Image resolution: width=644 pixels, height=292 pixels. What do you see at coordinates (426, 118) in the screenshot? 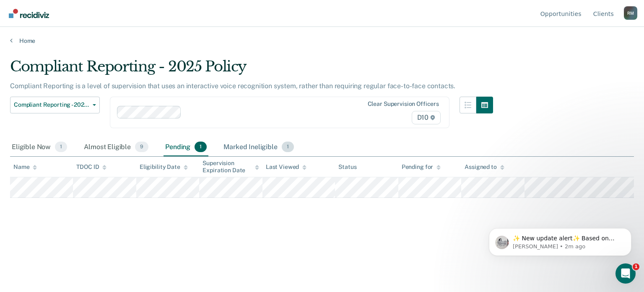
I see `span: D10` at bounding box center [426, 118].